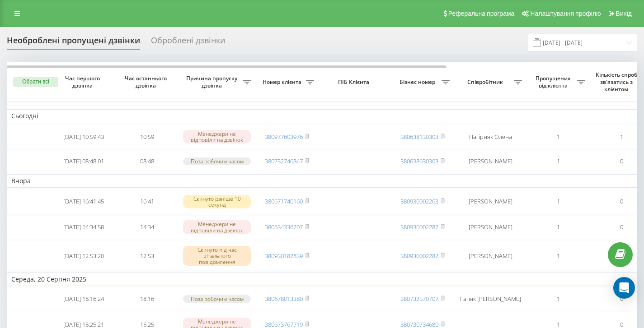  I want to click on div: Скинуто раніше 10 секунд, so click(217, 202).